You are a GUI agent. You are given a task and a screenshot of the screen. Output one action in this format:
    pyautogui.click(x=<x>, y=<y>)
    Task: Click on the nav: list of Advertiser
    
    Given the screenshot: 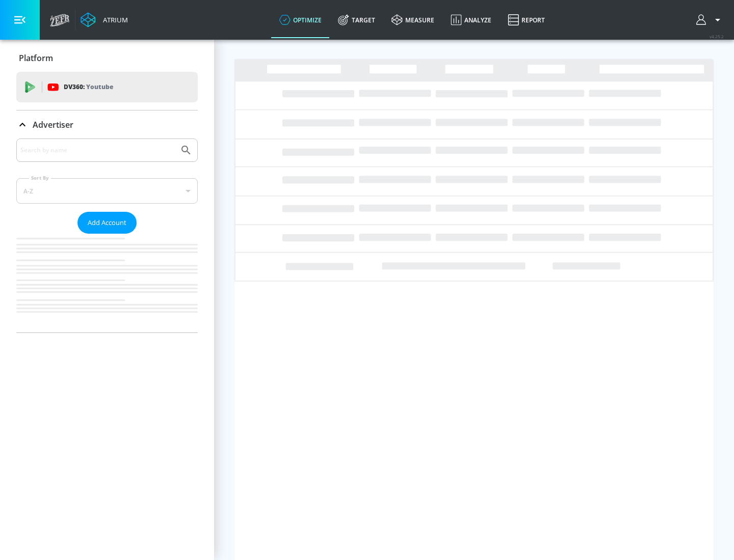 What is the action you would take?
    pyautogui.click(x=107, y=283)
    